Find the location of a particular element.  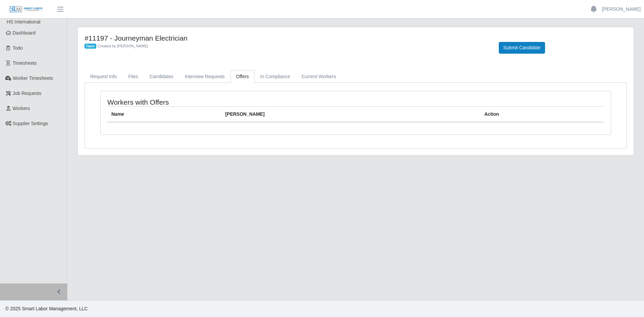

a: Offers is located at coordinates (242, 77).